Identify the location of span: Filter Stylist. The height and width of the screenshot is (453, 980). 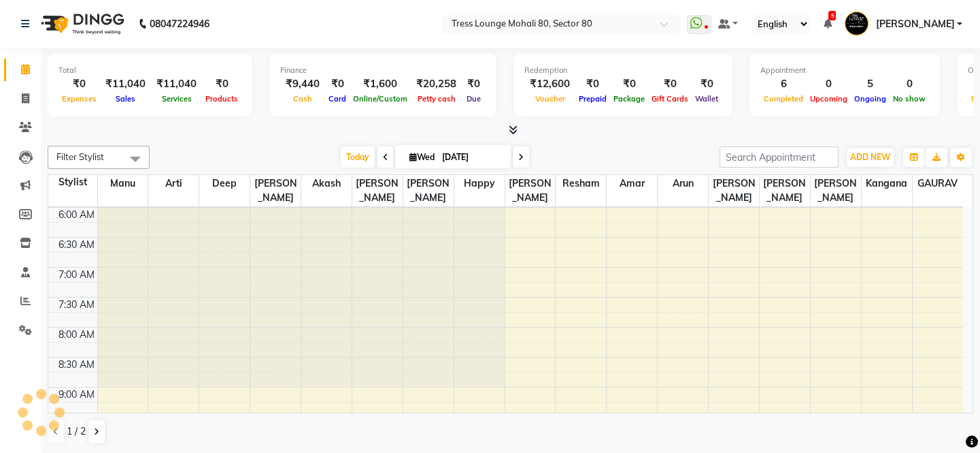
(80, 157).